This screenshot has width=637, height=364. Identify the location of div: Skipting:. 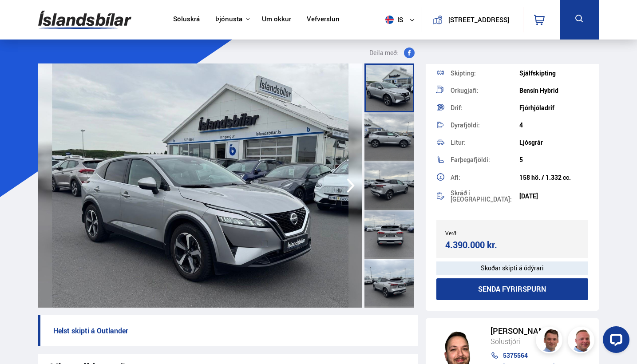
(485, 73).